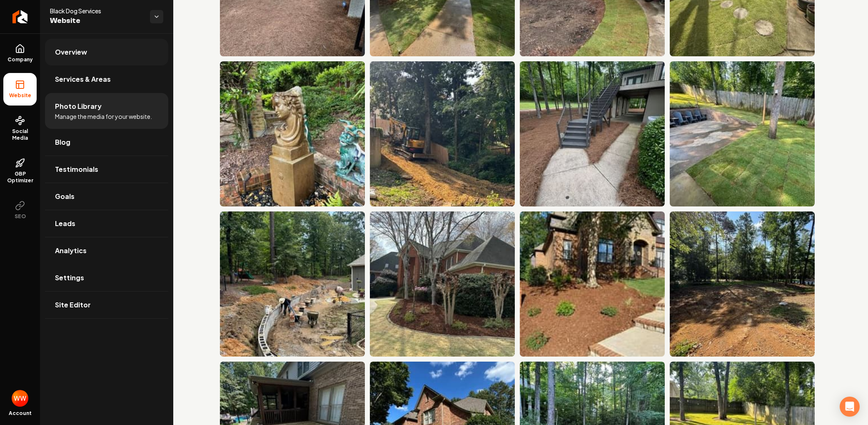 The height and width of the screenshot is (425, 868). What do you see at coordinates (71, 251) in the screenshot?
I see `span: Analytics` at bounding box center [71, 251].